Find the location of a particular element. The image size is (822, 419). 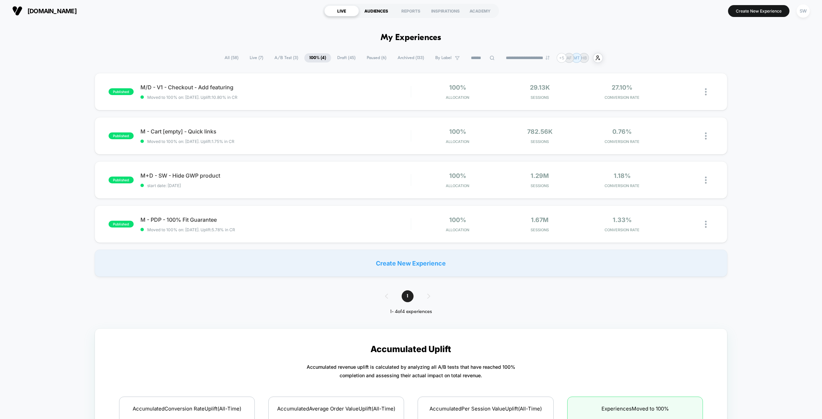

span: 782.56k is located at coordinates (540, 131).